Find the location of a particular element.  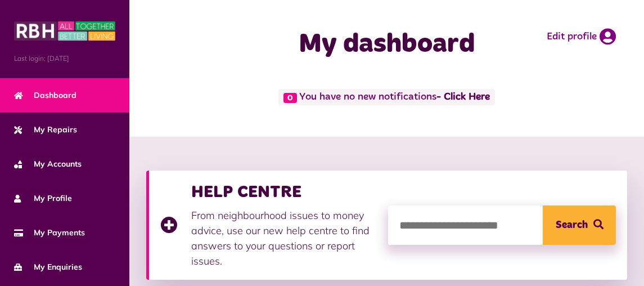

img: MyRBH is located at coordinates (65, 31).